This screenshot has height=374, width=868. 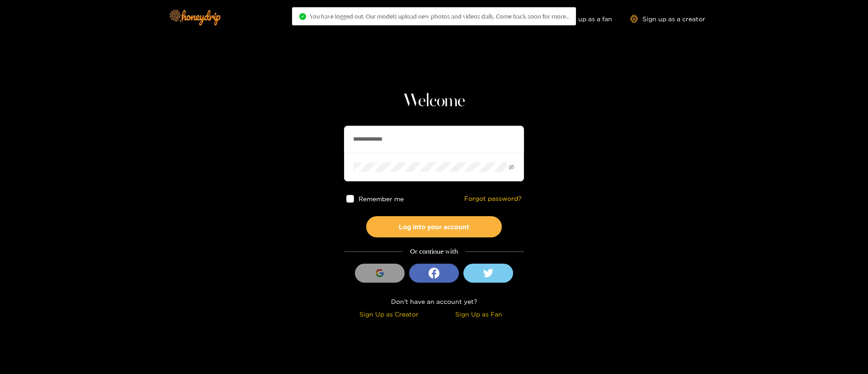 I want to click on span: check-circle, so click(x=302, y=16).